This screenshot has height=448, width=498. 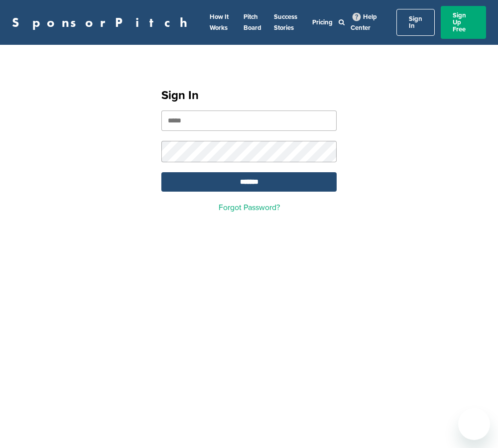 What do you see at coordinates (249, 96) in the screenshot?
I see `h1: Sign In` at bounding box center [249, 96].